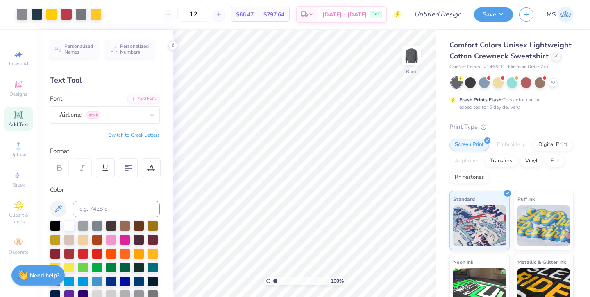 Image resolution: width=590 pixels, height=297 pixels. Describe the element at coordinates (542, 262) in the screenshot. I see `span: Metallic & Glitter Ink` at that location.